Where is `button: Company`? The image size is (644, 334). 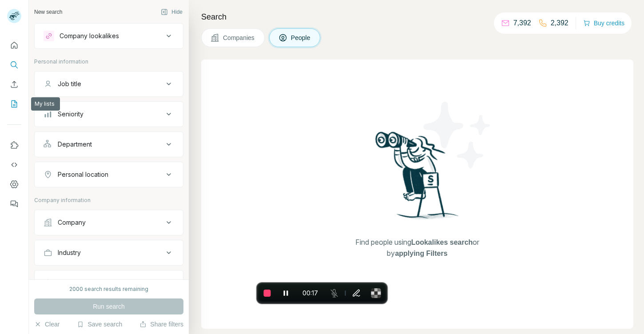
button: Company is located at coordinates (109, 223).